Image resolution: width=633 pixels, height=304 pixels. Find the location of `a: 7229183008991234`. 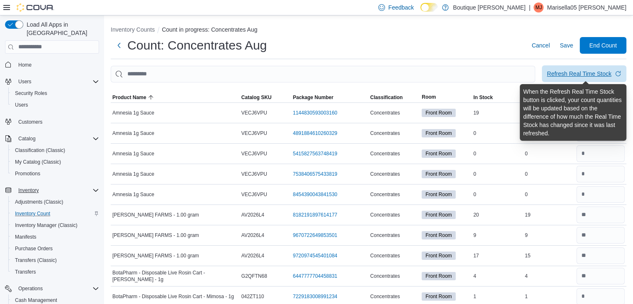

a: 7229183008991234 is located at coordinates (315, 296).